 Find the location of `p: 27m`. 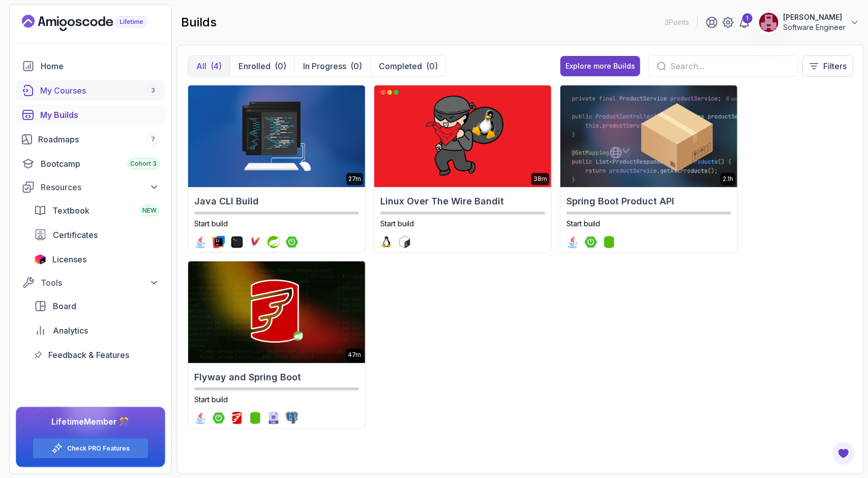

p: 27m is located at coordinates (354, 179).